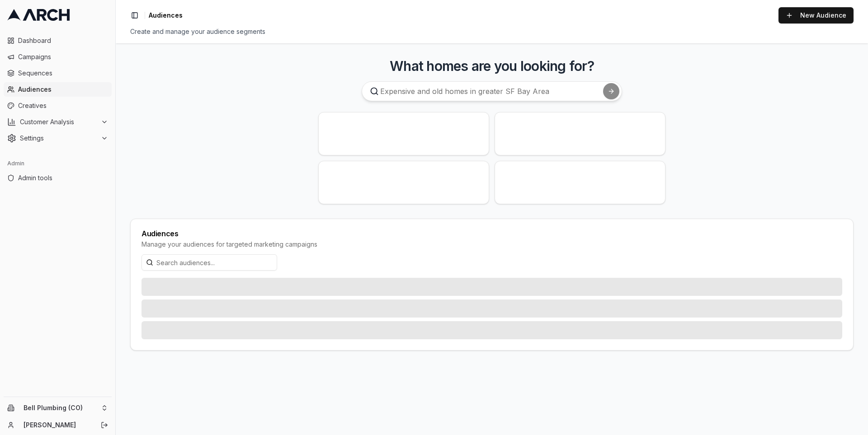 The width and height of the screenshot is (868, 435). What do you see at coordinates (60, 408) in the screenshot?
I see `span: Bell Plumbing (CO)` at bounding box center [60, 408].